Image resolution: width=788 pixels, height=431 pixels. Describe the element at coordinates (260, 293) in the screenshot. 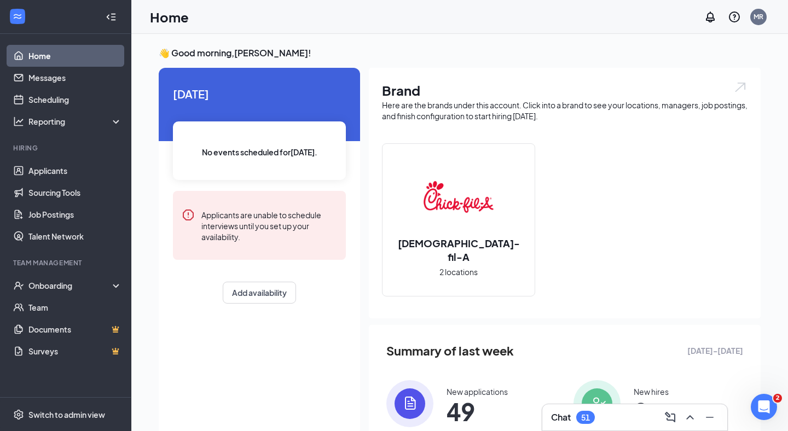

I see `button: Add availability` at that location.